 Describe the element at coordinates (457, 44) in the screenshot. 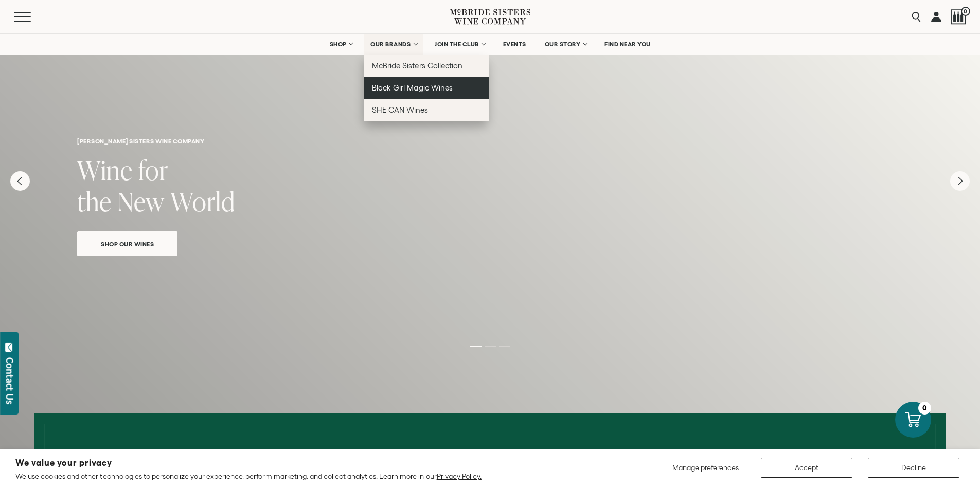

I see `span: JOIN THE CLUB` at that location.